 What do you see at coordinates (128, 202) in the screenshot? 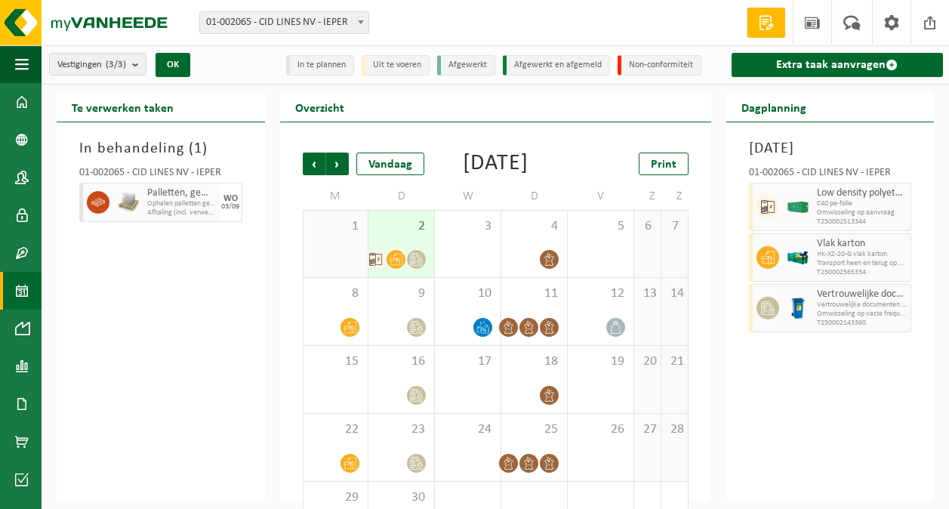
I see `img: LP-PA-00000-WDN-11` at bounding box center [128, 202].